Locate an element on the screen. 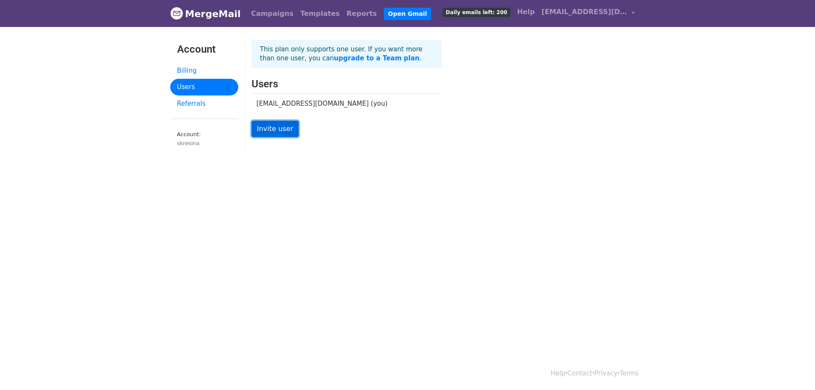  a: Daily emails left: 200 is located at coordinates (477, 12).